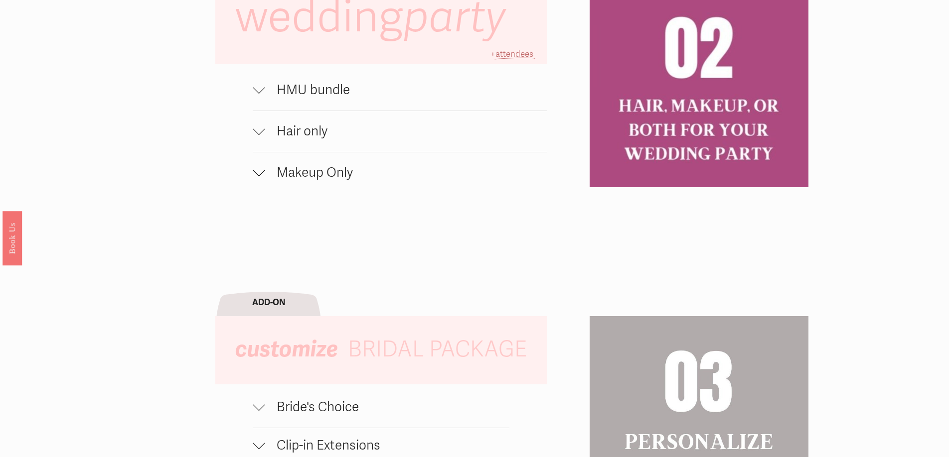 This screenshot has width=949, height=457. I want to click on span: Clip-in Extensions, so click(387, 446).